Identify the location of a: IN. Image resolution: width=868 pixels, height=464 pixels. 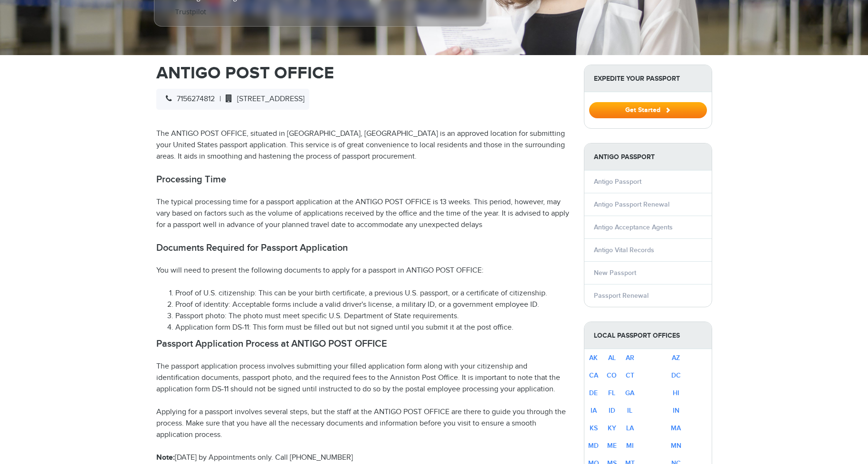
(676, 410).